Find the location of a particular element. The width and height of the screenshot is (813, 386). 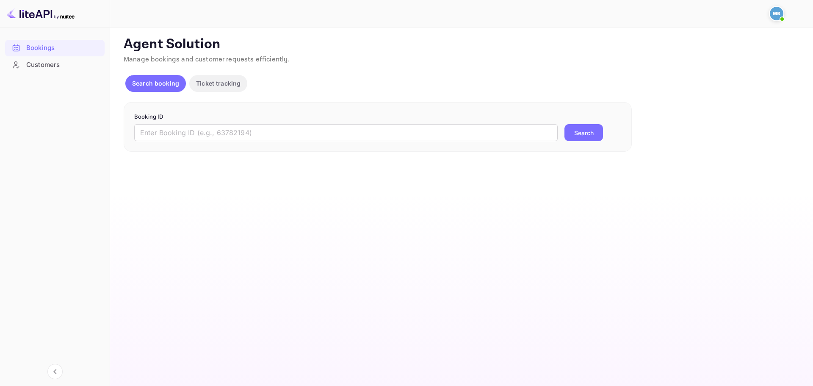

span: Manage bookings and customer requests efficiently. is located at coordinates (207, 59).